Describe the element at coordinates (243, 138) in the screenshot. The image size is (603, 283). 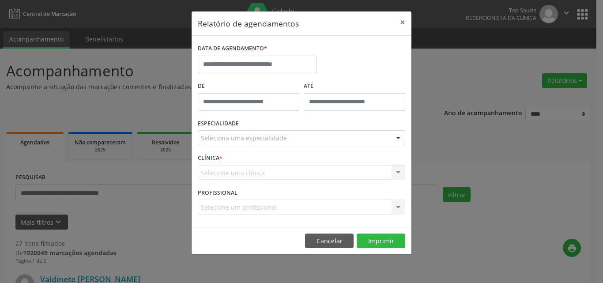
I see `span: Seleciona uma especialidade` at that location.